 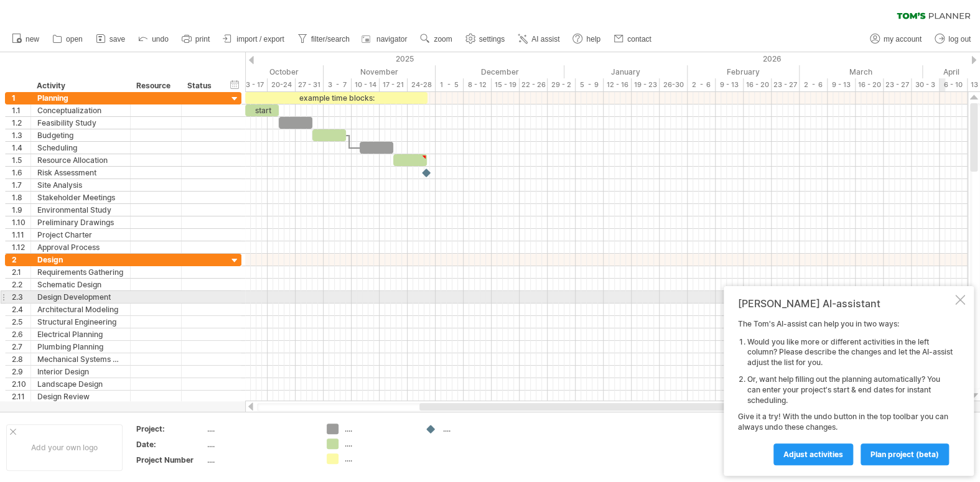 What do you see at coordinates (21, 234) in the screenshot?
I see `div: 1.11` at bounding box center [21, 234].